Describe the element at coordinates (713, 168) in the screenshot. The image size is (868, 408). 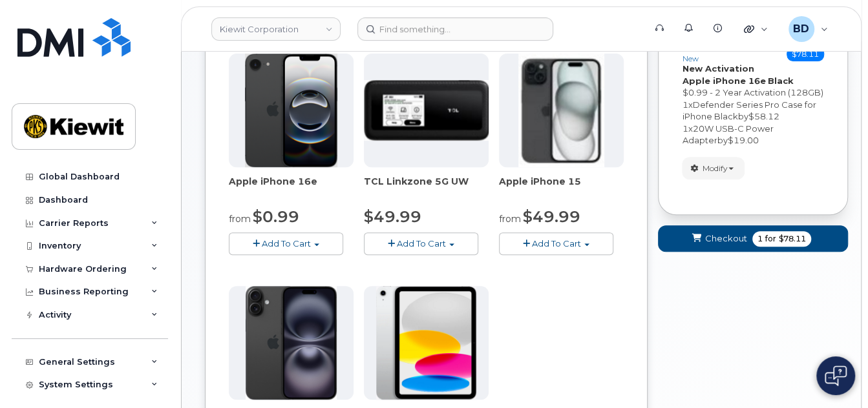
I see `button: Modify` at that location.